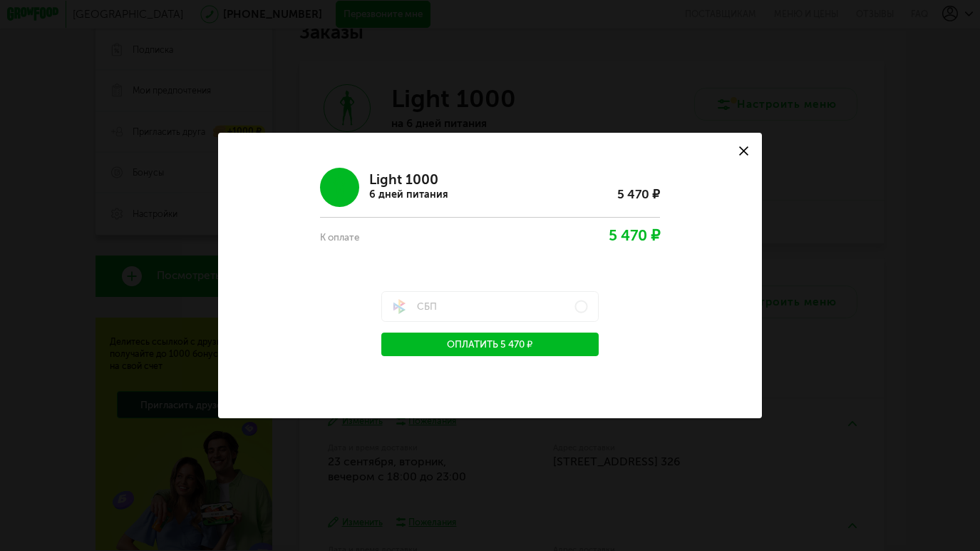 The image size is (980, 551). Describe the element at coordinates (491, 344) in the screenshot. I see `button: Оплатить 5 470 ₽` at that location.